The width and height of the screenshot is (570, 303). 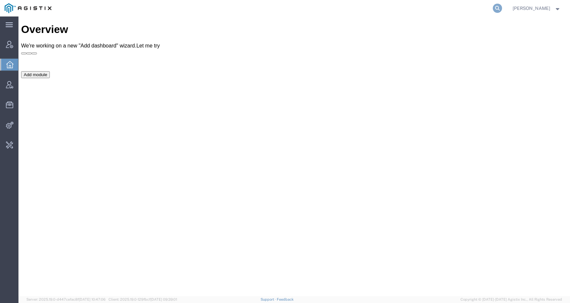 I want to click on span: We're working on a new "Add dashboard" wizard., so click(x=60, y=29).